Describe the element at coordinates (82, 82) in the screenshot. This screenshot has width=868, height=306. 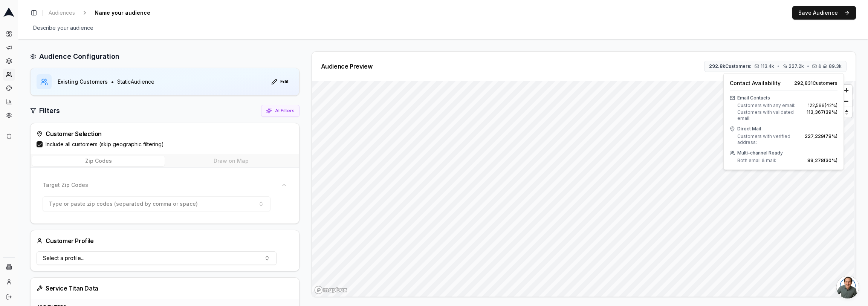
I see `span: Existing Customers` at that location.